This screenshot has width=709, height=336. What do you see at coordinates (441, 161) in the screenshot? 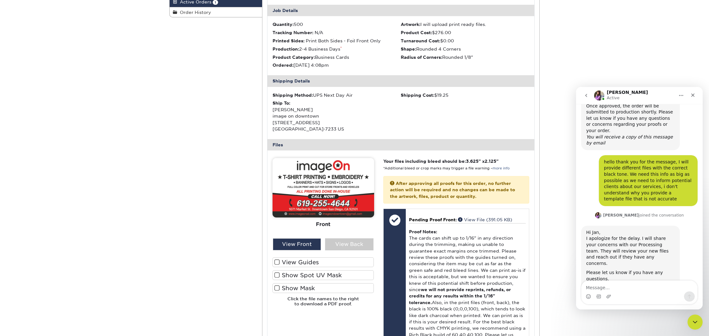
I see `strong: Your files including bleed should be: " x "` at bounding box center [441, 161].